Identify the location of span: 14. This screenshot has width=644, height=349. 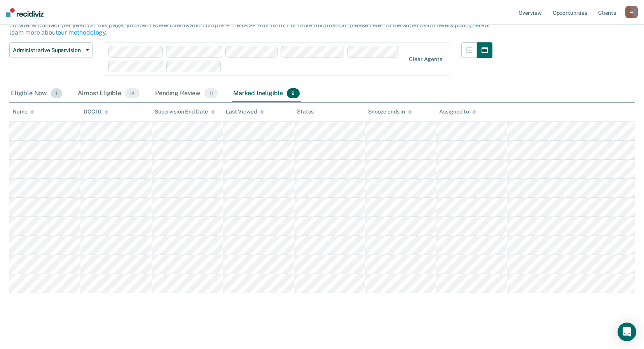
(132, 93).